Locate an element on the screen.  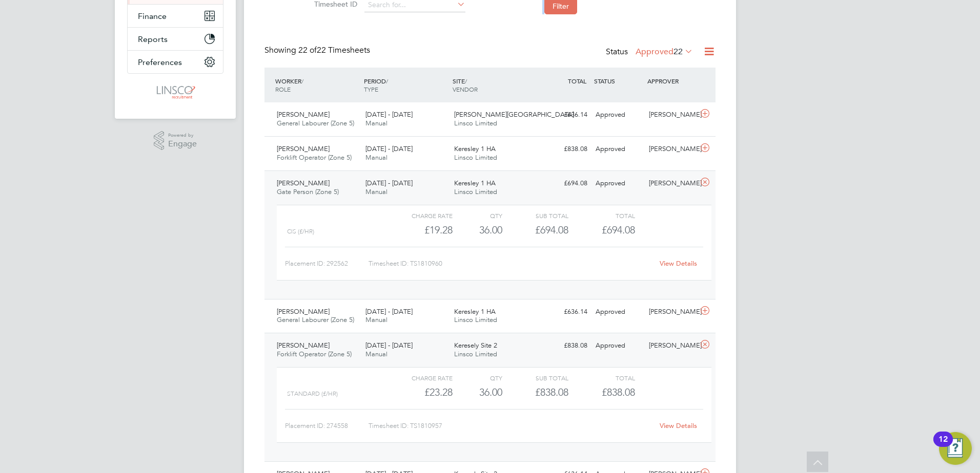
span: £694.08 is located at coordinates (619, 230).